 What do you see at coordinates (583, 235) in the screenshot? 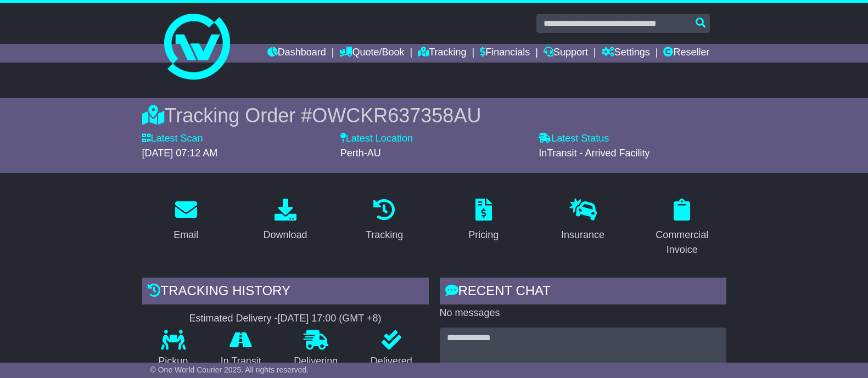
I see `div: Insurance` at bounding box center [583, 235].